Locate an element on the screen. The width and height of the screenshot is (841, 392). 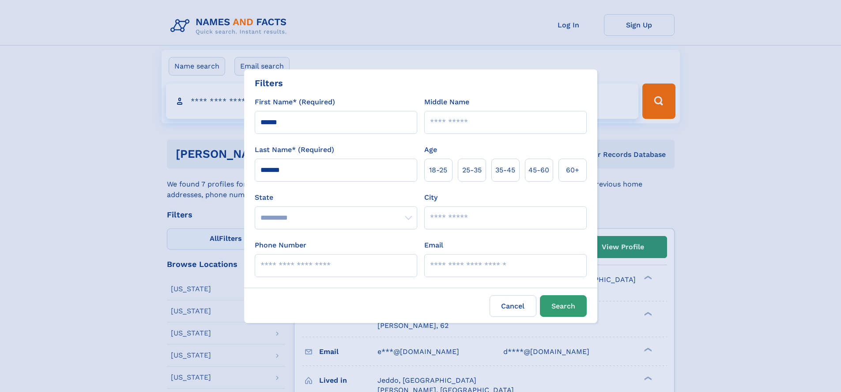
span: 25‑35 is located at coordinates (472, 170).